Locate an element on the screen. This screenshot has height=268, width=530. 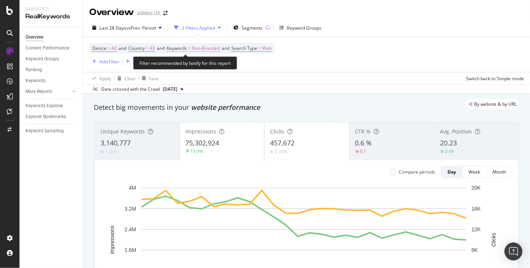
div: Keywords Explorer is located at coordinates (44, 106).